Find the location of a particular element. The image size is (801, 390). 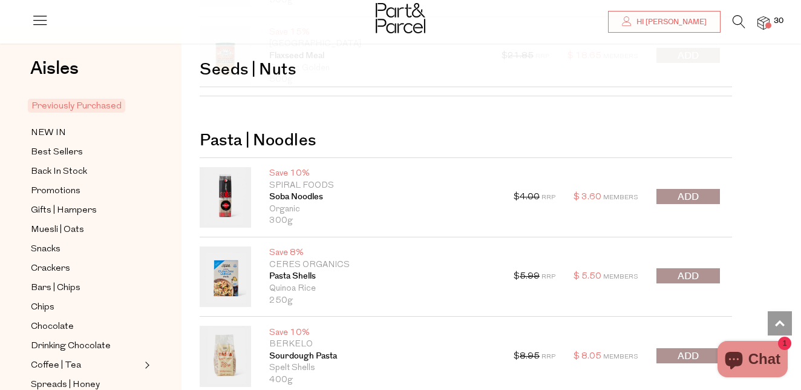

inbox-online-store-chat: Shopify online store chat is located at coordinates (753, 360).